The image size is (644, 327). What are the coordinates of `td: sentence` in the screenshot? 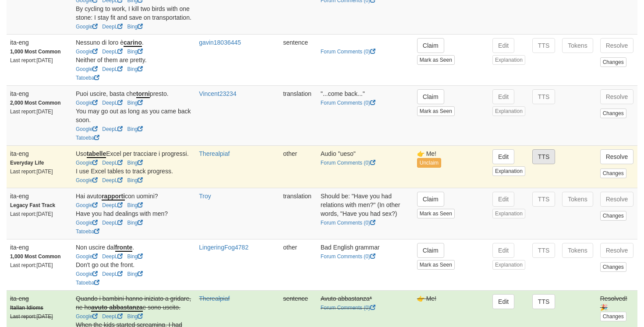 It's located at (299, 60).